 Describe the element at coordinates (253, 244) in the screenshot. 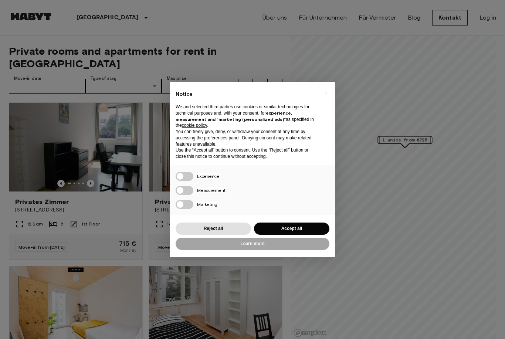

I see `button: Learn more` at that location.